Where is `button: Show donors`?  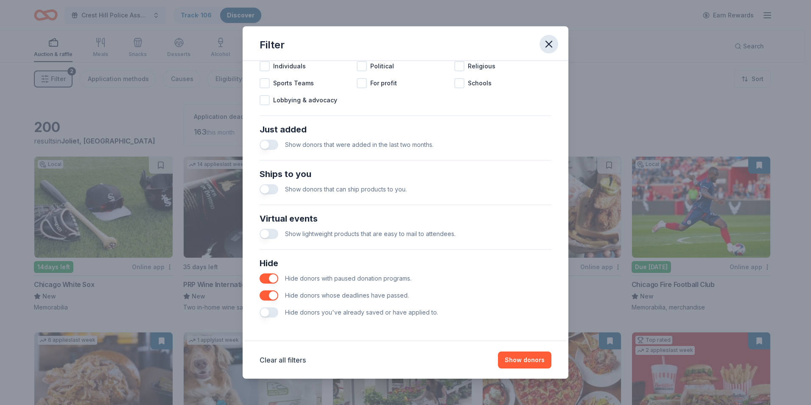 button: Show donors is located at coordinates (525, 360).